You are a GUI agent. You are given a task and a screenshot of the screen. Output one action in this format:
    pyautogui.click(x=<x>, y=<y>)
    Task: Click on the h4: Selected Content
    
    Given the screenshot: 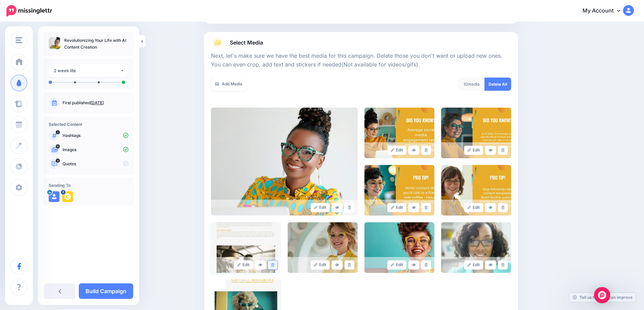 What is the action you would take?
    pyautogui.click(x=89, y=124)
    